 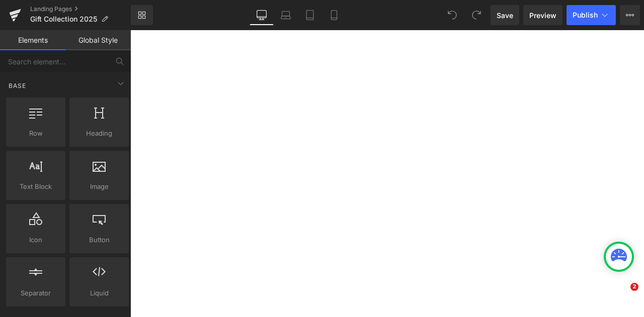 I want to click on span: Icon, so click(x=36, y=240).